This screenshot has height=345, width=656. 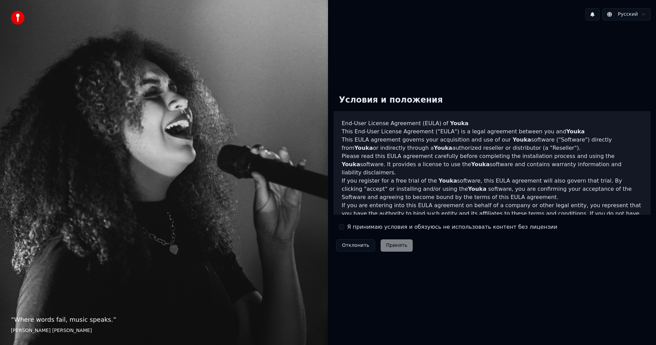 I want to click on p: Please read this EULA agreement carefully before completing the installation process and using th..., so click(x=492, y=164).